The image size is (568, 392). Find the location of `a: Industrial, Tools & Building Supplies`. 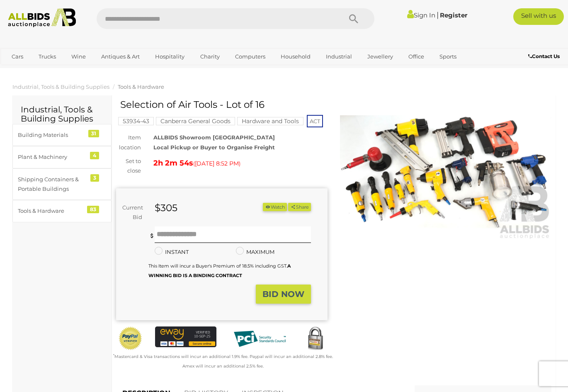

a: Industrial, Tools & Building Supplies is located at coordinates (61, 87).